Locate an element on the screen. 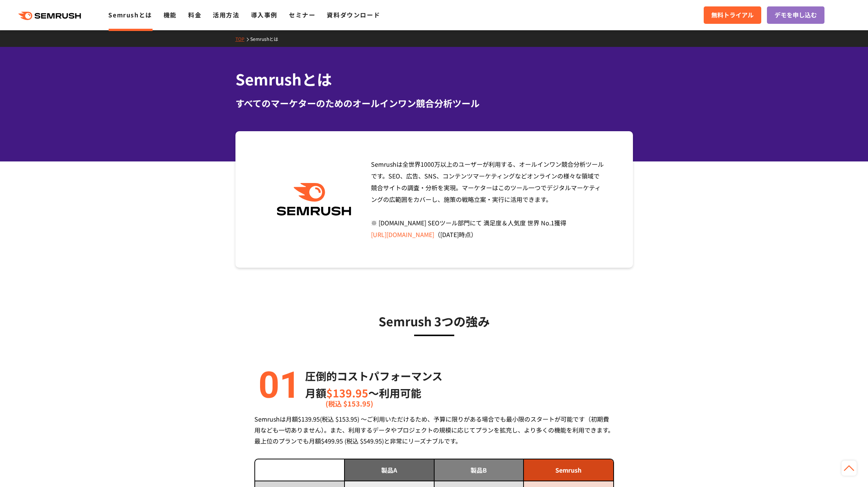  a: 資料ダウンロード is located at coordinates (353, 15).